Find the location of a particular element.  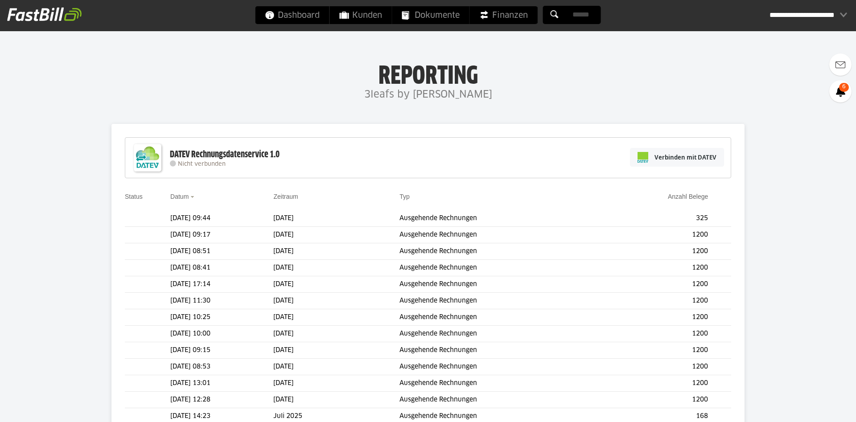

h1: Reporting is located at coordinates (428, 74).